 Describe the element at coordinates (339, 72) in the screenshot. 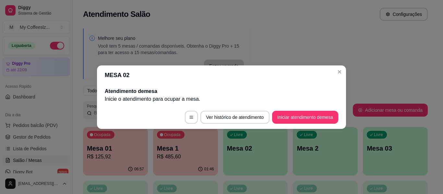

I see `button: Close` at that location.